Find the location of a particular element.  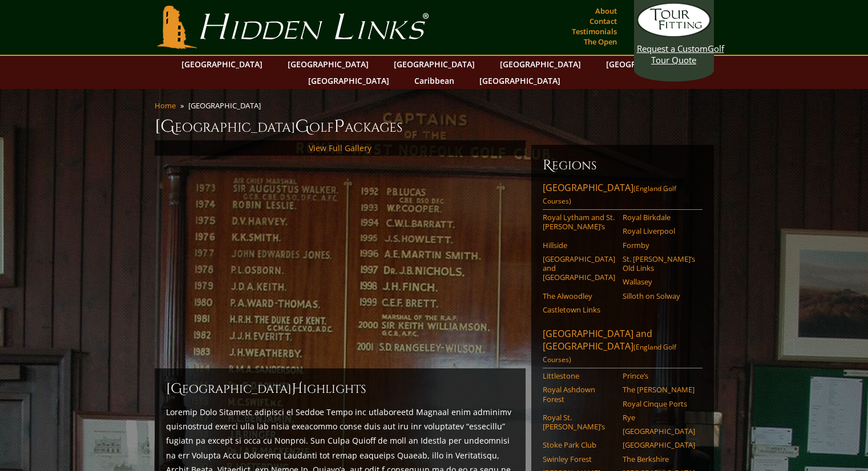

span: H is located at coordinates (297, 389).